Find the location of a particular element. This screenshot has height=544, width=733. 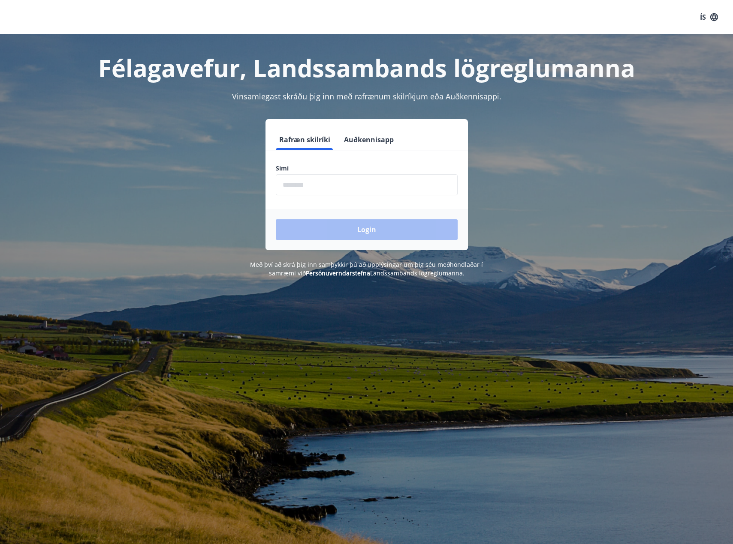

button: Rafræn skilríki is located at coordinates (304, 140).